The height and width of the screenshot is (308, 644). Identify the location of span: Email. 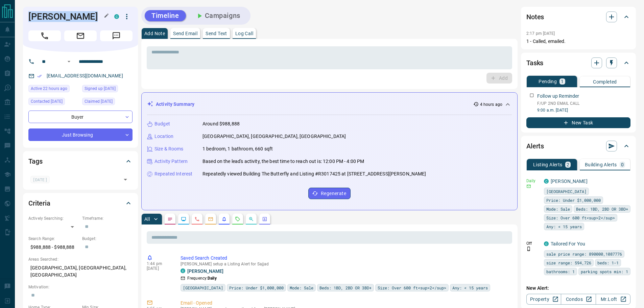
(81, 36).